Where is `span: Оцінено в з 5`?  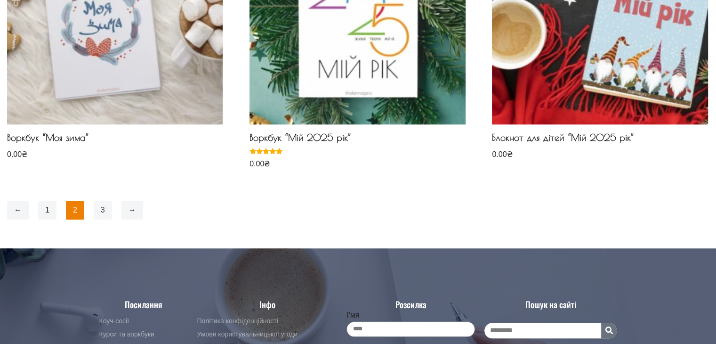 span: Оцінено в з 5 is located at coordinates (267, 162).